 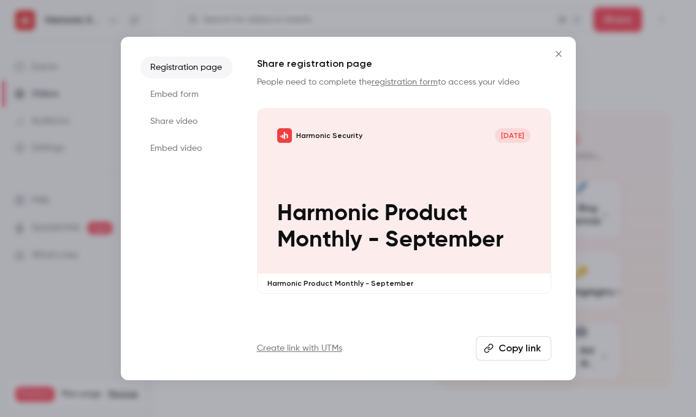 What do you see at coordinates (559, 54) in the screenshot?
I see `button: Close` at bounding box center [559, 54].